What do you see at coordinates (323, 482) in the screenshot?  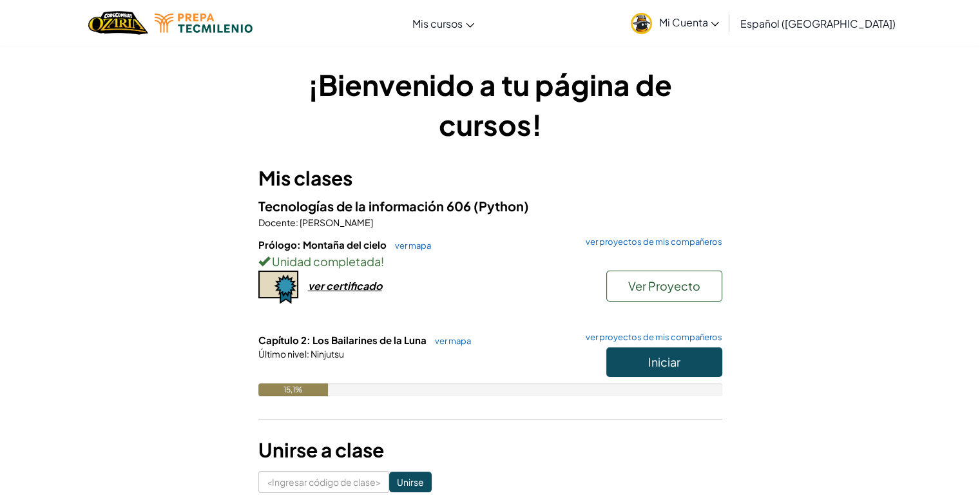 I see `input: <Ingresar código de clase>` at bounding box center [323, 482].